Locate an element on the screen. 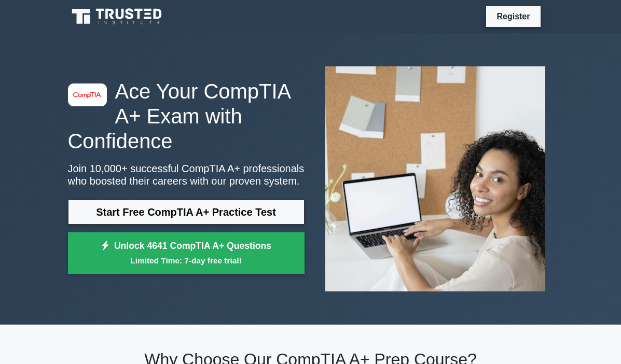  a: Register is located at coordinates (513, 16).